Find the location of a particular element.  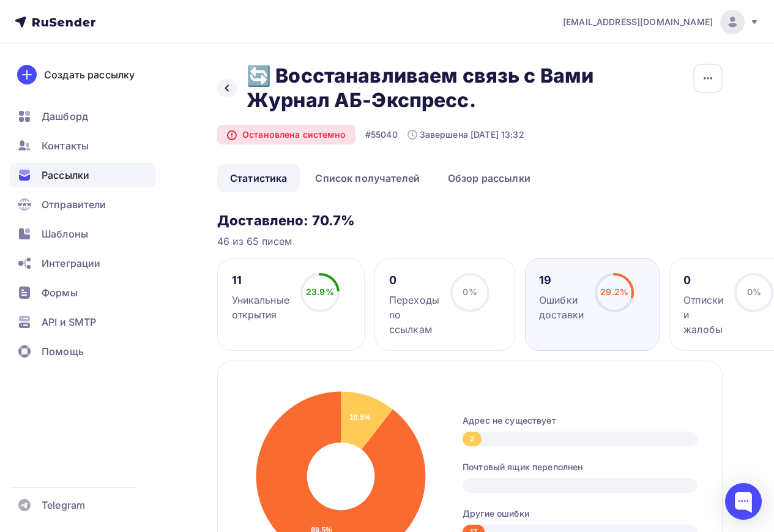

div: 11 is located at coordinates (261, 280).